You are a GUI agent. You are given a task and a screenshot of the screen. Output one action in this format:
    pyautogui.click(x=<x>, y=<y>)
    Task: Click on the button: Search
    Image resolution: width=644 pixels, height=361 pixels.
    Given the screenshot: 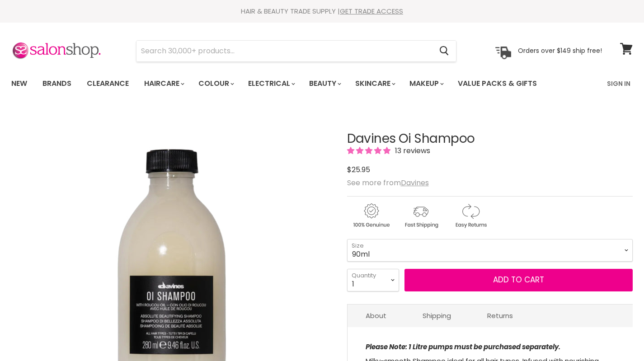 What is the action you would take?
    pyautogui.click(x=444, y=51)
    